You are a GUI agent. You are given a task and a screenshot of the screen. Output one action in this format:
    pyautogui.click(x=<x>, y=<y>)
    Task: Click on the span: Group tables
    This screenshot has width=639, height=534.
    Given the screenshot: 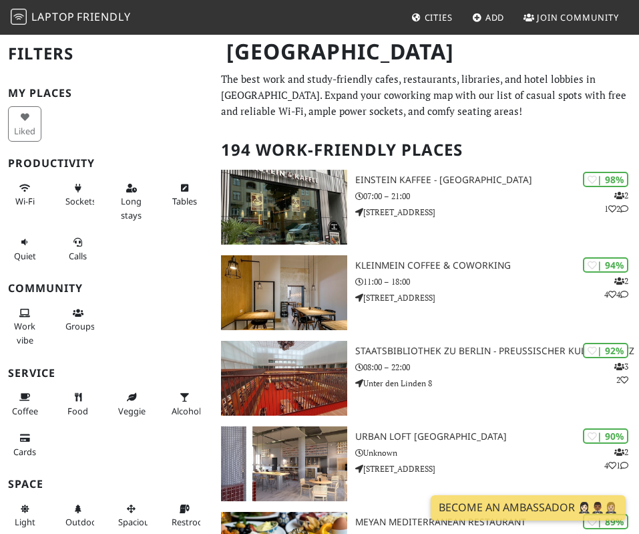 What is the action you would take?
    pyautogui.click(x=80, y=326)
    